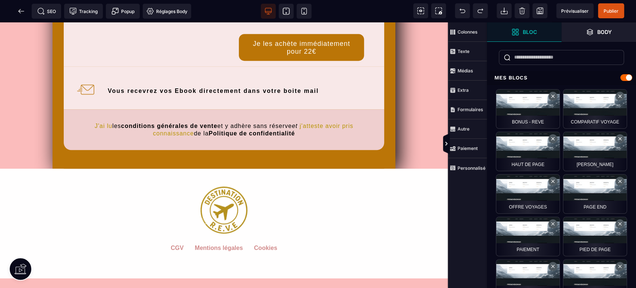  What do you see at coordinates (463, 11) in the screenshot?
I see `span: Défaire` at bounding box center [463, 11].